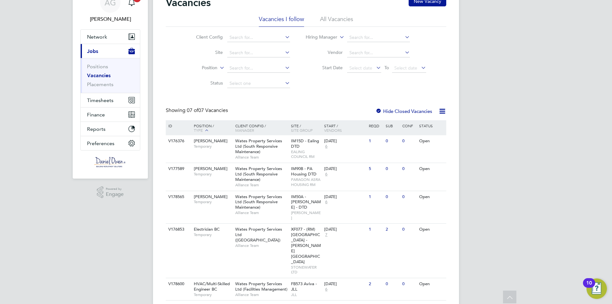 The width and height of the screenshot is (612, 304). Describe the element at coordinates (115, 194) in the screenshot. I see `span: Engage` at that location.